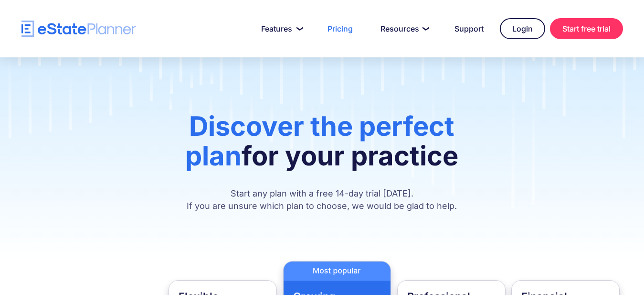 This screenshot has height=295, width=644. I want to click on a: Features, so click(280, 29).